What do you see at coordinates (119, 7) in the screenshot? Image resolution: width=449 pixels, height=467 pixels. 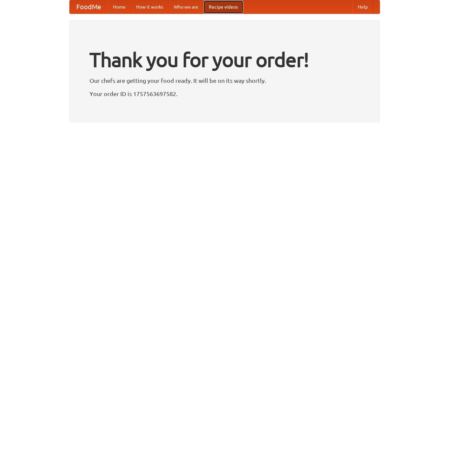 I see `a: Home` at bounding box center [119, 7].